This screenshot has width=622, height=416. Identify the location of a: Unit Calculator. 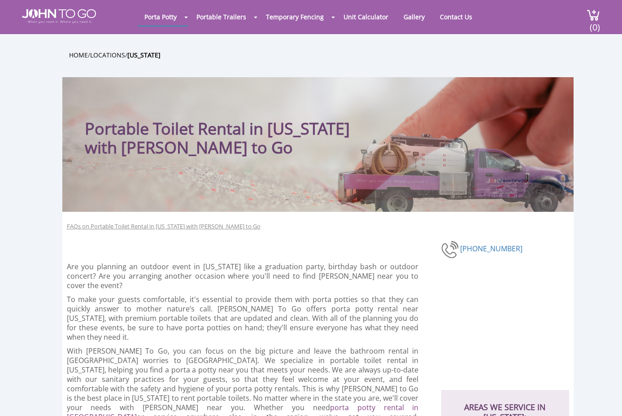
(366, 17).